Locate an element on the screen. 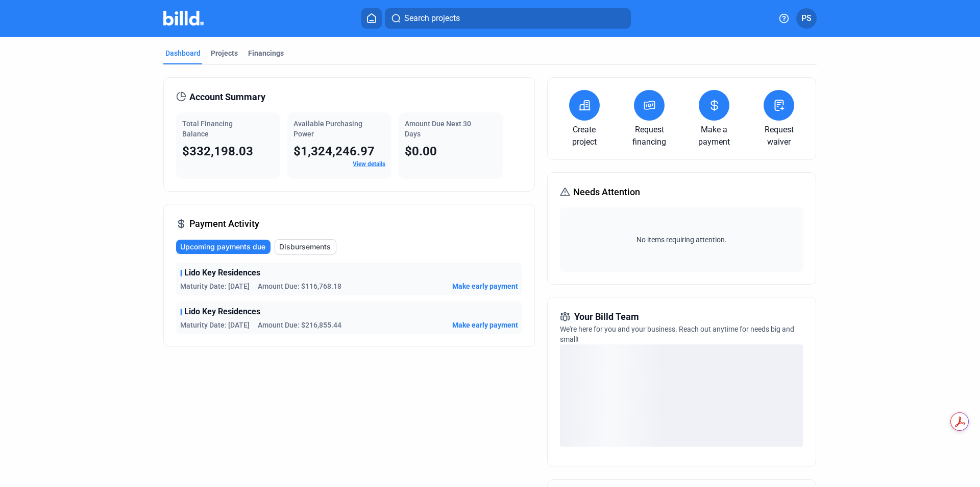 This screenshot has height=487, width=980. span: Payment Activity is located at coordinates (224, 223).